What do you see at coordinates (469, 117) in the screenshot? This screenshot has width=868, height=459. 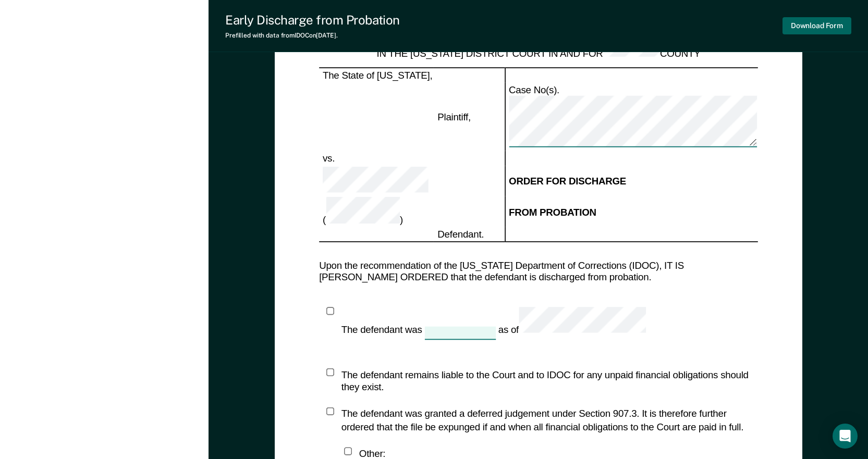 I see `td: Plaintiff,` at bounding box center [469, 117].